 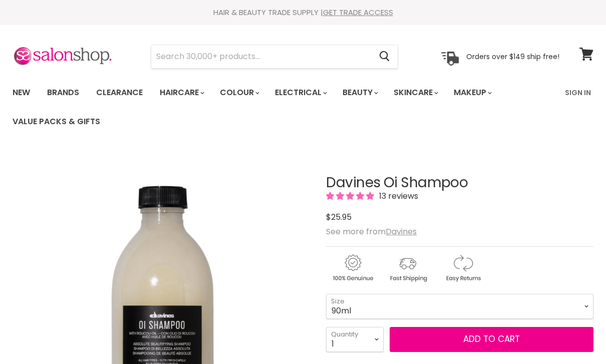 What do you see at coordinates (513, 56) in the screenshot?
I see `p: Orders over $149 ship free!` at bounding box center [513, 56].